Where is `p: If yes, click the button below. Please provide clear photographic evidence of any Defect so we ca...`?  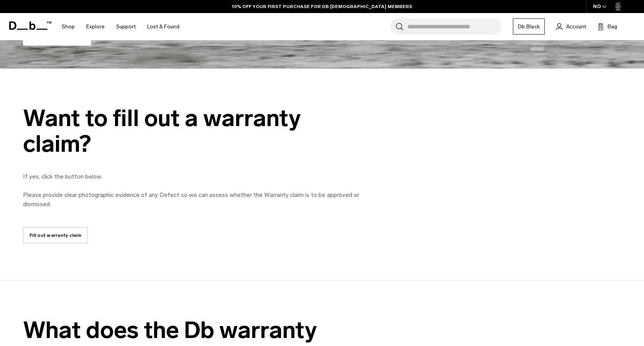
p: If yes, click the button below. Please provide clear photographic evidence of any Defect so we ca... is located at coordinates (195, 190).